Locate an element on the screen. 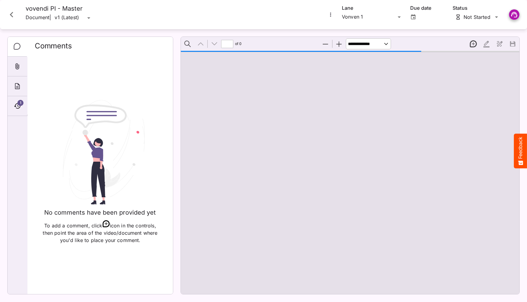 This screenshot has width=527, height=302. span: 1 is located at coordinates (20, 103).